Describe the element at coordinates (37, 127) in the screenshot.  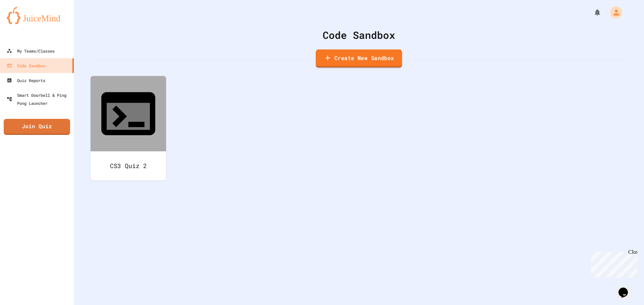
I see `a: Join Quiz` at that location.